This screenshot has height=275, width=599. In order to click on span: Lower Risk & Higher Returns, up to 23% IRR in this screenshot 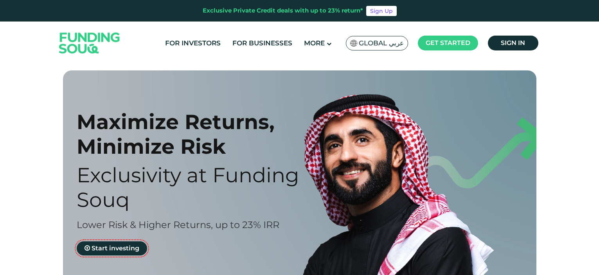, I will do `click(178, 224)`.